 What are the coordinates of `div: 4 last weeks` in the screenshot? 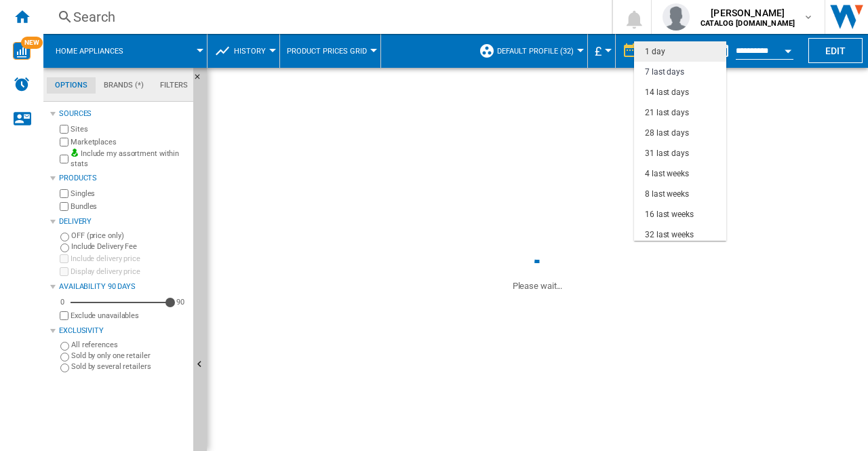 It's located at (667, 174).